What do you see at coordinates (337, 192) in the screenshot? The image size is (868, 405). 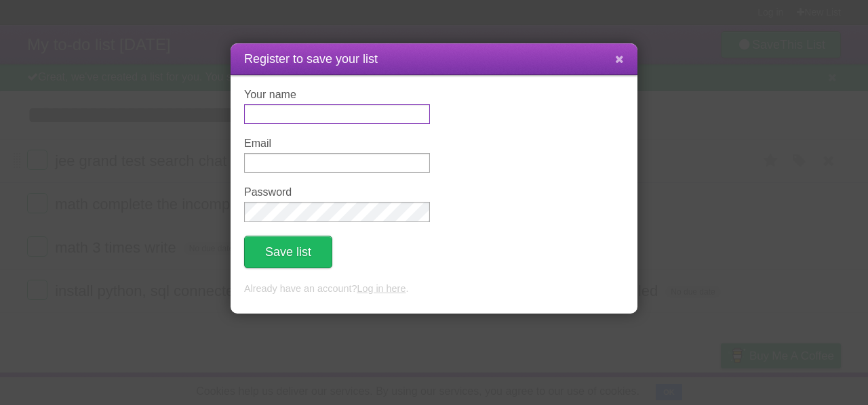 I see `label: Password` at bounding box center [337, 192].